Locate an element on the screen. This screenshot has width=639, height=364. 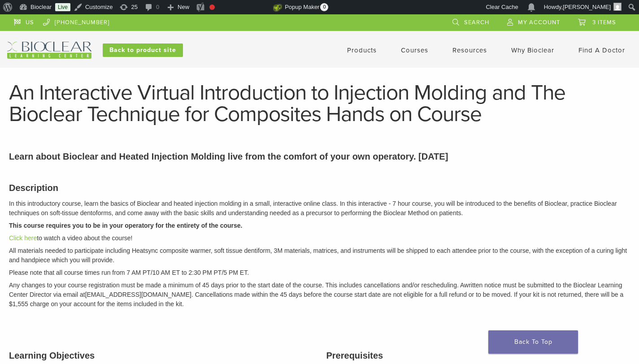
div: Focus keyphrase not set is located at coordinates (212, 7).